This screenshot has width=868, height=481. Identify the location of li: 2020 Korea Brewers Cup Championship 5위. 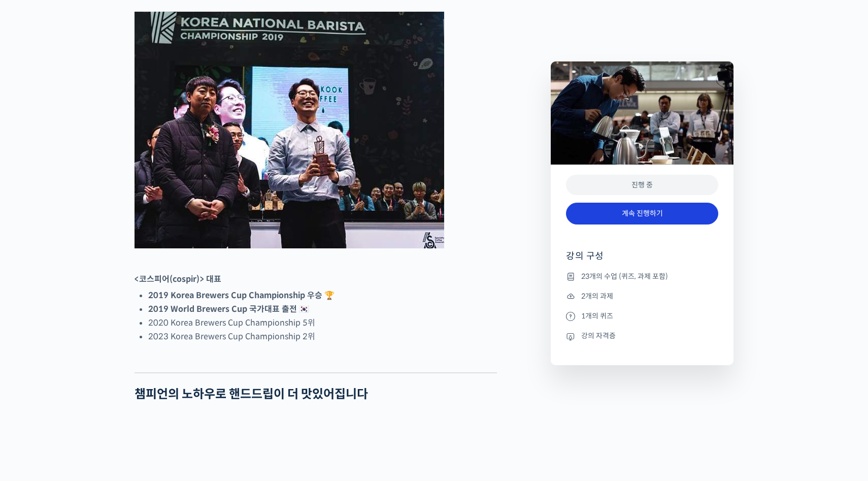
(322, 322).